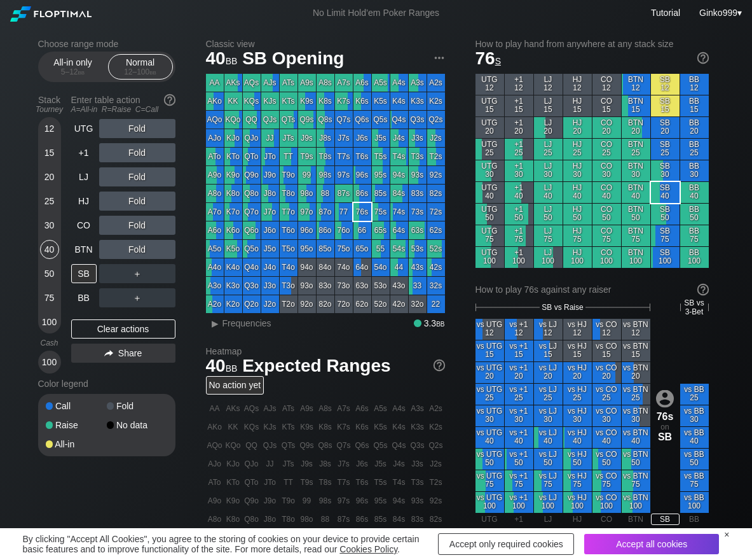  What do you see at coordinates (381, 119) in the screenshot?
I see `div: Q5s` at bounding box center [381, 119].